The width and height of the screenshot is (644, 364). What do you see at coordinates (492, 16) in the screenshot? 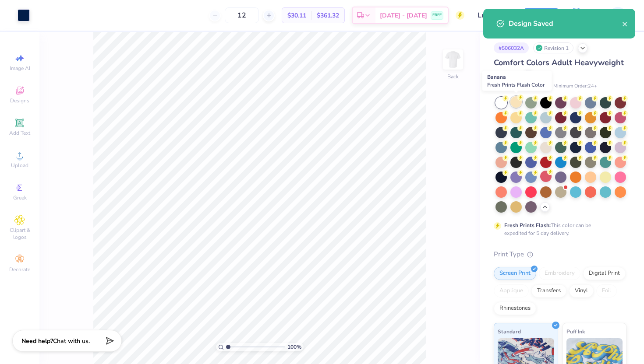
I see `input: Untitled Design` at bounding box center [492, 16].